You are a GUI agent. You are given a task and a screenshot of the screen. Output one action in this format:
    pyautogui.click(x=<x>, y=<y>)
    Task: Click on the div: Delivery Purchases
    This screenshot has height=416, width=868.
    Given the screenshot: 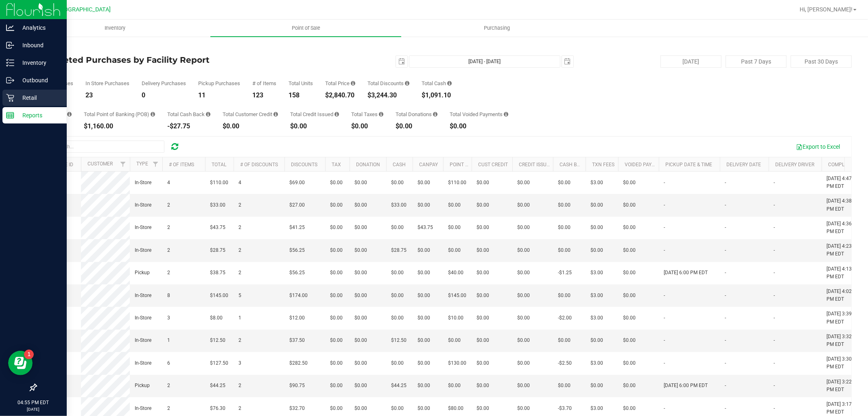 What is the action you would take?
    pyautogui.click(x=164, y=83)
    